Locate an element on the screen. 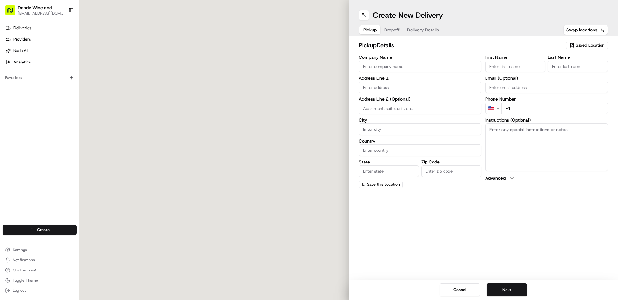 Image resolution: width=618 pixels, height=300 pixels. label: Company Name is located at coordinates (420, 57).